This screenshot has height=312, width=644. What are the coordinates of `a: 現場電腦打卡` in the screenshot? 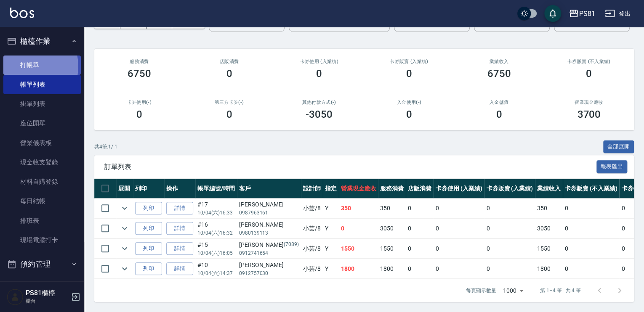 It's located at (42, 240).